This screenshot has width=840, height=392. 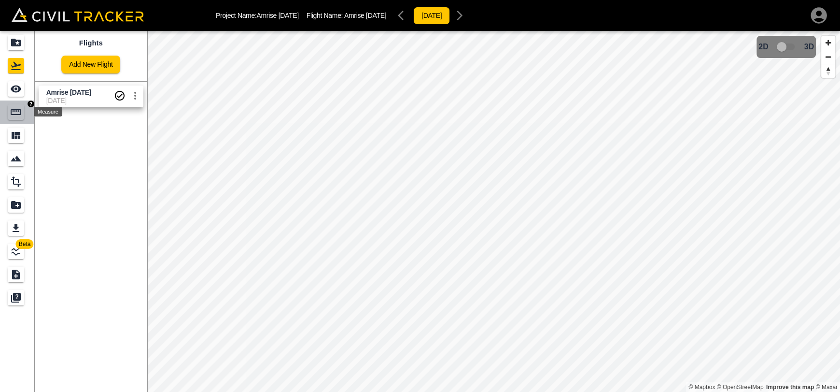 I want to click on span: 2D, so click(x=764, y=47).